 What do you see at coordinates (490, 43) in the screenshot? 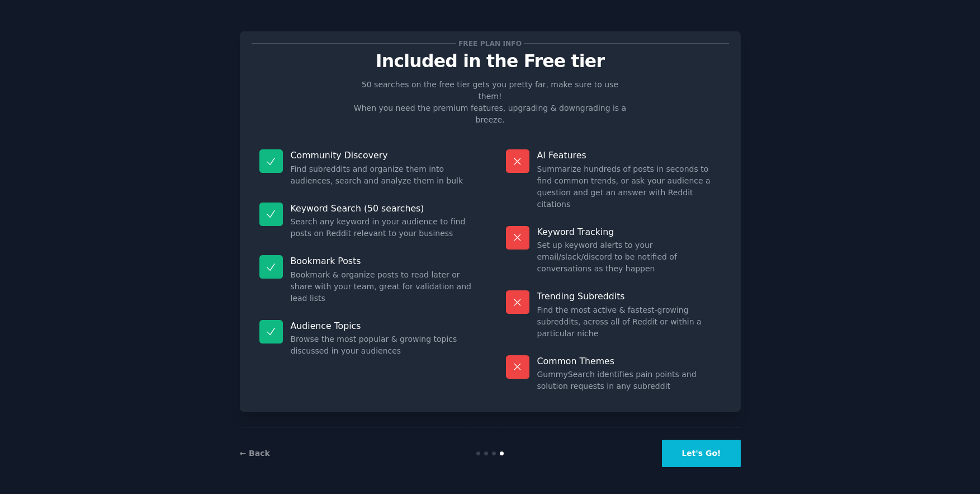
I see `span: Free plan info` at bounding box center [490, 43].